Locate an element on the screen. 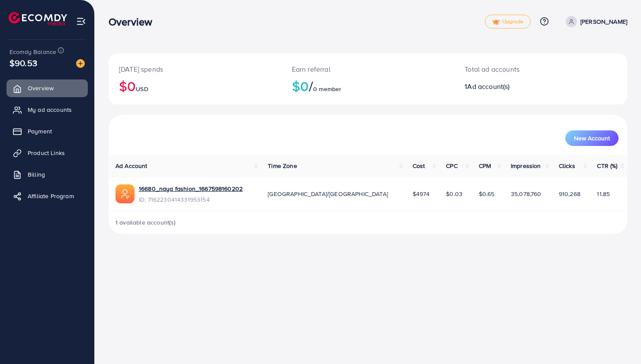 Image resolution: width=641 pixels, height=364 pixels. span: Product Links is located at coordinates (46, 153).